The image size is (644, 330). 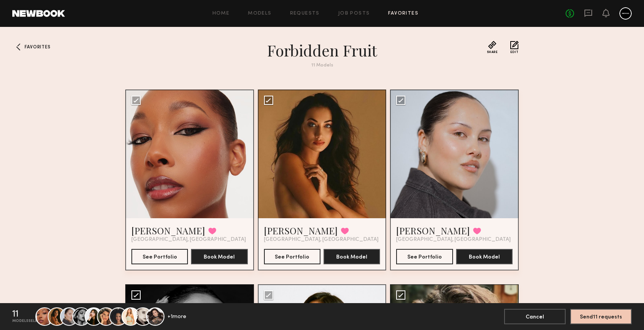 I want to click on a: Requests, so click(x=305, y=14).